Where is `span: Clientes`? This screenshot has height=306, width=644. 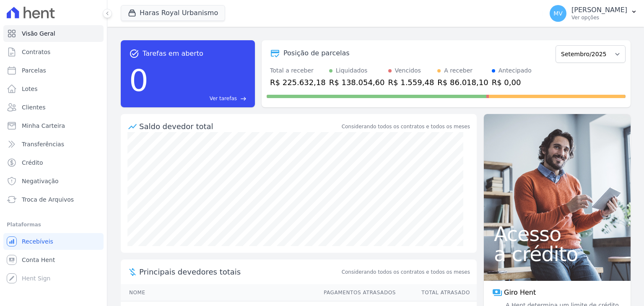 span: Clientes is located at coordinates (34, 107).